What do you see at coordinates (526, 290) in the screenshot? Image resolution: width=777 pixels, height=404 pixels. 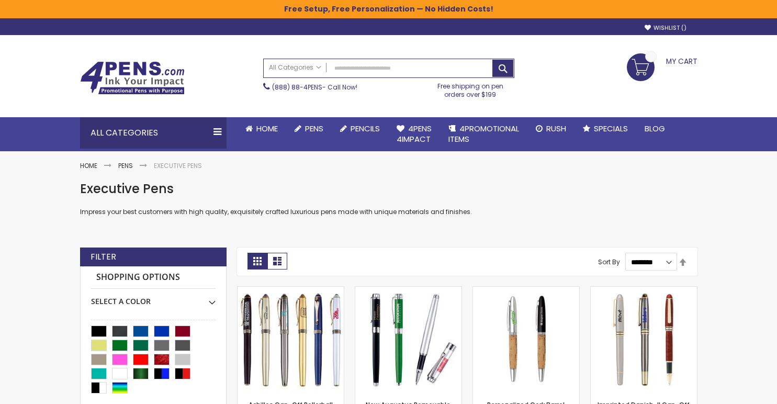 I see `a: Personalized Cork Barrel Rollerball Cap-Off Pen` at bounding box center [526, 290].